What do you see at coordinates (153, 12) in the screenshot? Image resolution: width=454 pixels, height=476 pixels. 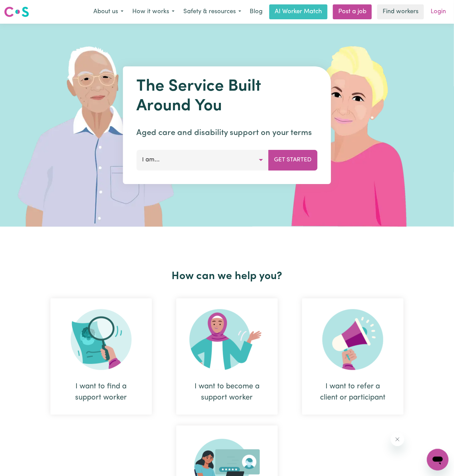 I see `button: How it works` at bounding box center [153, 12].